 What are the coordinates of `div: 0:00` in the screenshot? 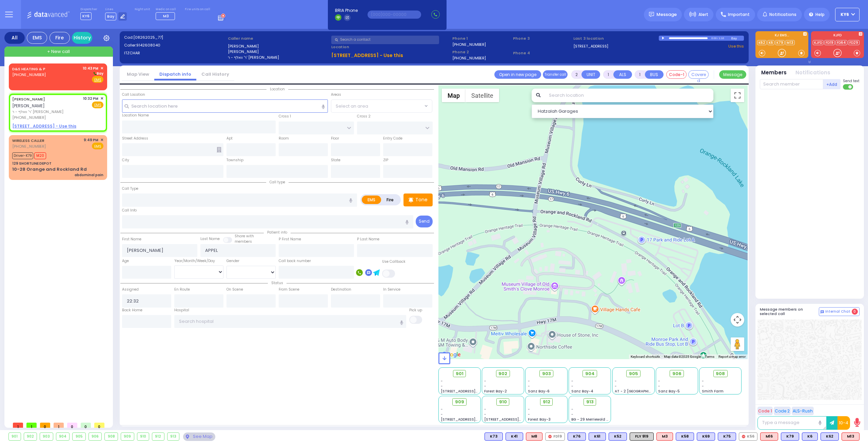 It's located at (714, 38).